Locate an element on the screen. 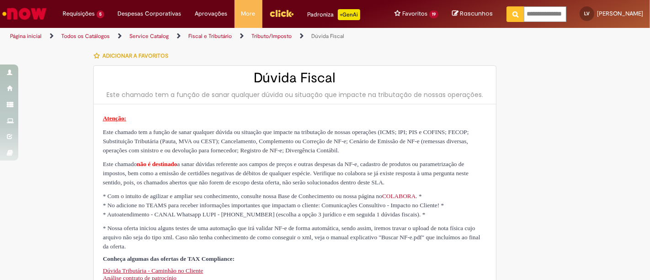  button: Pesquisar is located at coordinates (515, 14).